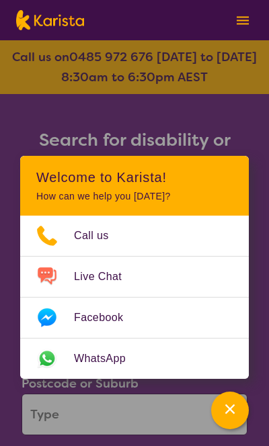 The image size is (269, 446). Describe the element at coordinates (111, 57) in the screenshot. I see `a: 0485 972 676` at that location.